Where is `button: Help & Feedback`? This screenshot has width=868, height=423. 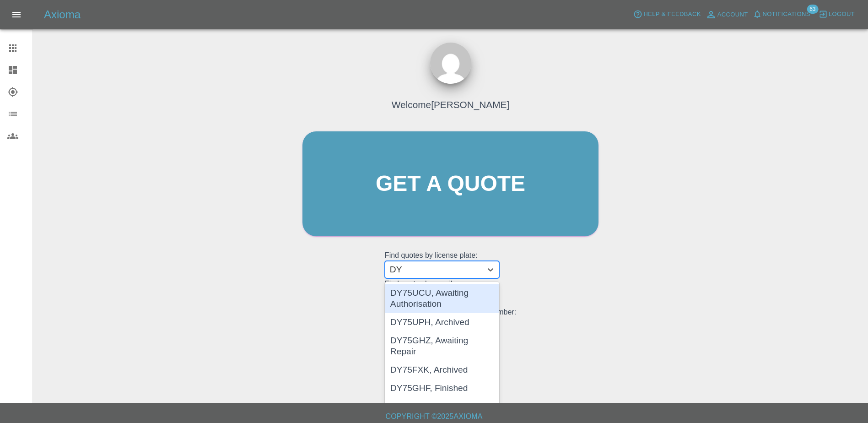 button: Help & Feedback is located at coordinates (667, 15).